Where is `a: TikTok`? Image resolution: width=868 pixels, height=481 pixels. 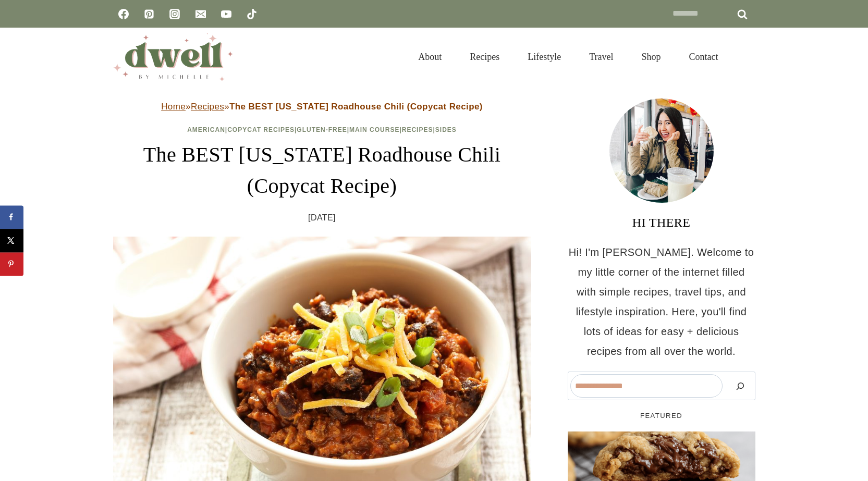
a: TikTok is located at coordinates (251, 14).